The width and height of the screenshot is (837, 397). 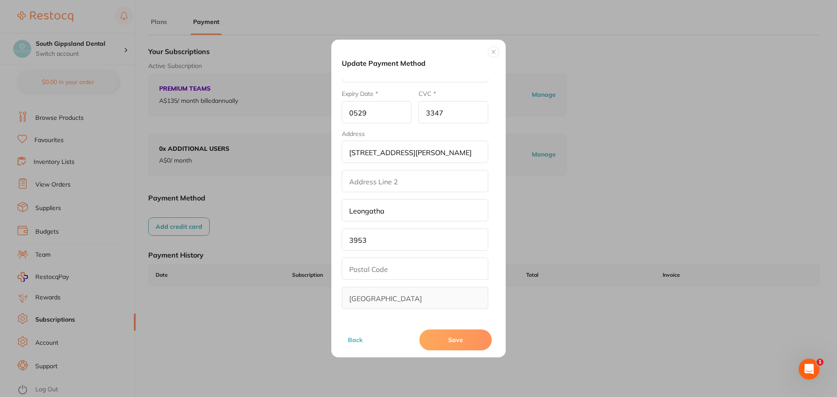 I want to click on input: Postal Code, so click(x=415, y=269).